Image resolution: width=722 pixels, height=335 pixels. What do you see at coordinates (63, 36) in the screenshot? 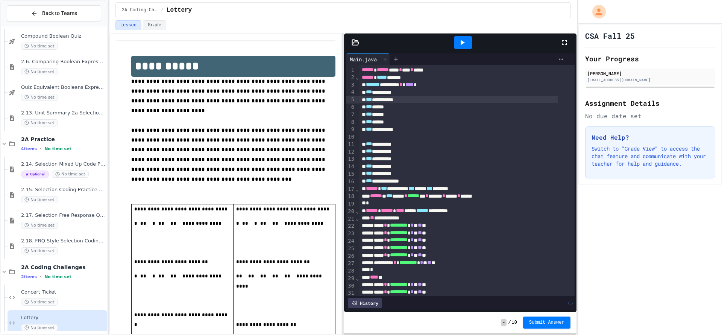
I see `span: Compound Boolean Quiz` at bounding box center [63, 36].